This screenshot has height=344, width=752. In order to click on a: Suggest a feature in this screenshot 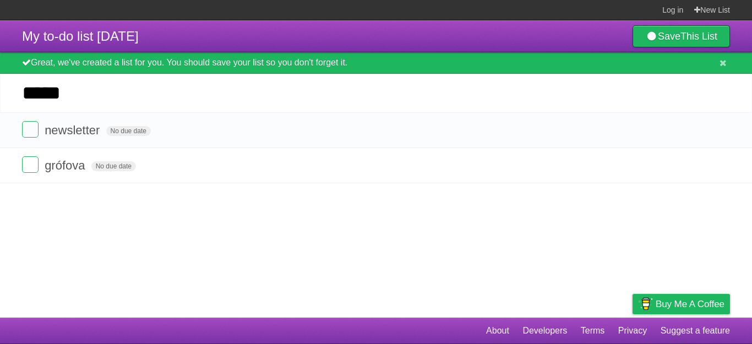, I will do `click(695, 331)`.